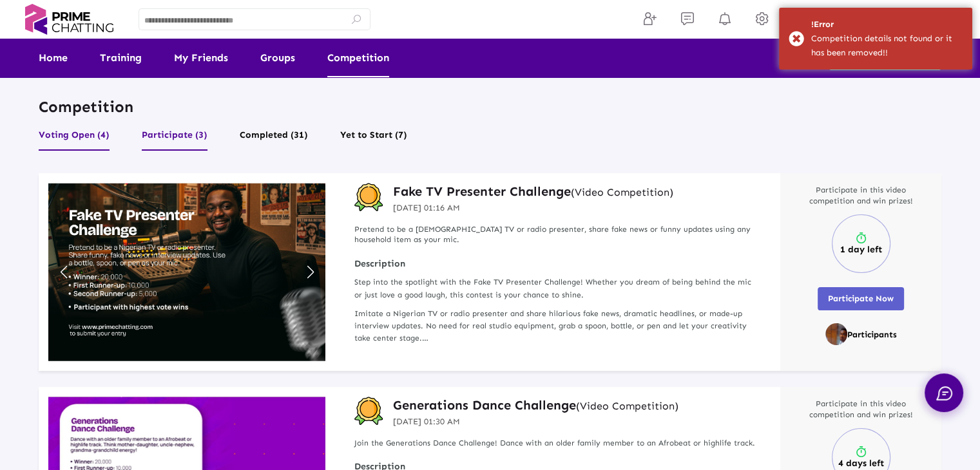 This screenshot has height=470, width=980. I want to click on h3: Fake TV Presenter Challenge, so click(533, 191).